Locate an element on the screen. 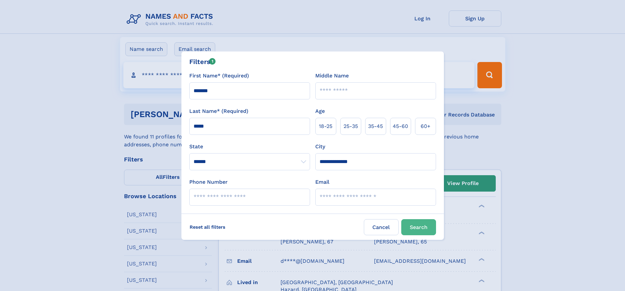 The height and width of the screenshot is (291, 625). span: 25‑35 is located at coordinates (350, 126).